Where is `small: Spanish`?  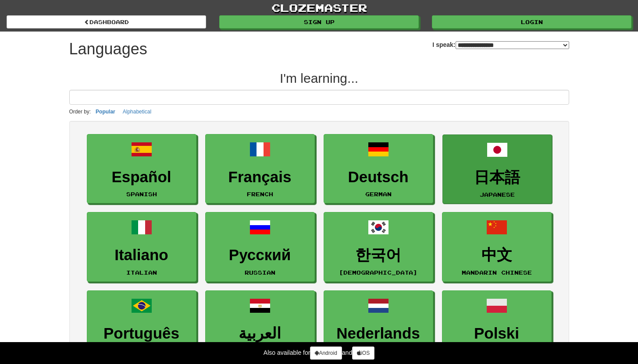 small: Spanish is located at coordinates (141, 194).